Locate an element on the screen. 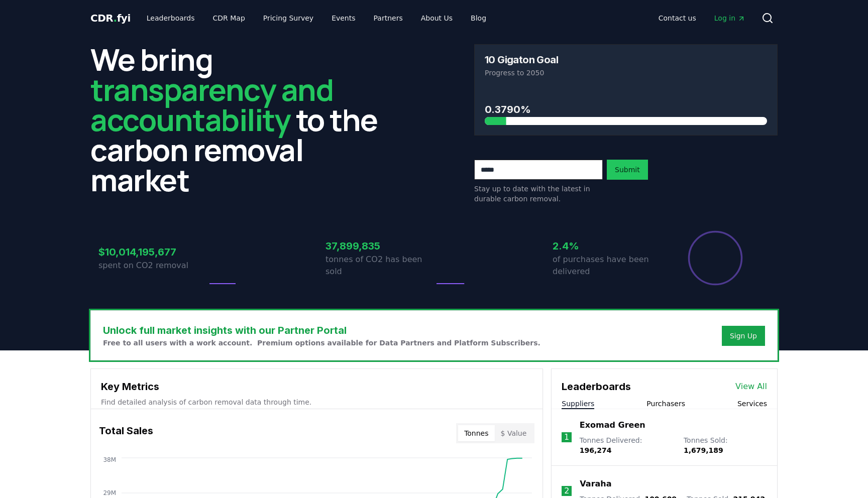  span: Log in is located at coordinates (730, 18).